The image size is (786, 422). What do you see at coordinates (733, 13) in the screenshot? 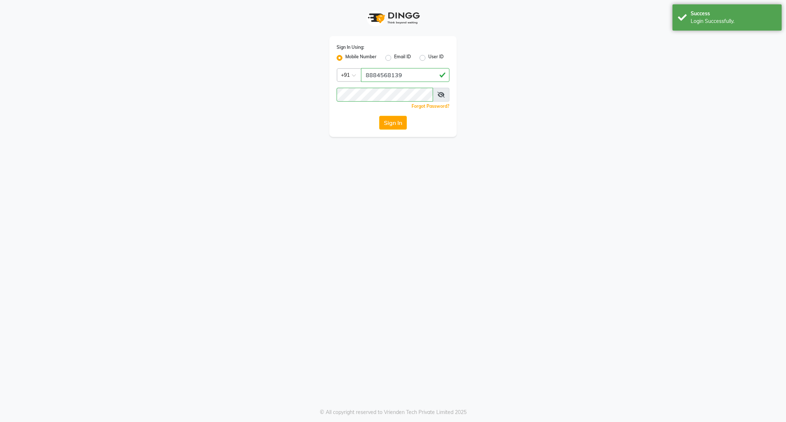
I see `div: Success` at bounding box center [733, 13].